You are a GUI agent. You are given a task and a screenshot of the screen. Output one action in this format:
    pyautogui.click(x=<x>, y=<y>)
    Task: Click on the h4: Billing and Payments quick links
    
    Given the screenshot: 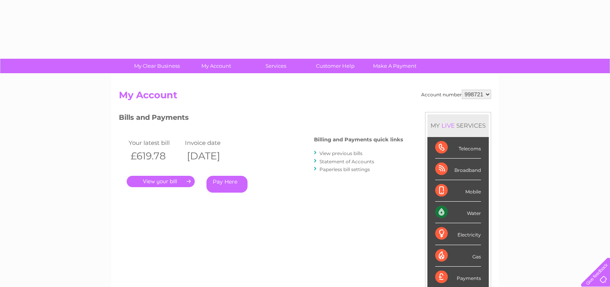 What is the action you would take?
    pyautogui.click(x=359, y=139)
    